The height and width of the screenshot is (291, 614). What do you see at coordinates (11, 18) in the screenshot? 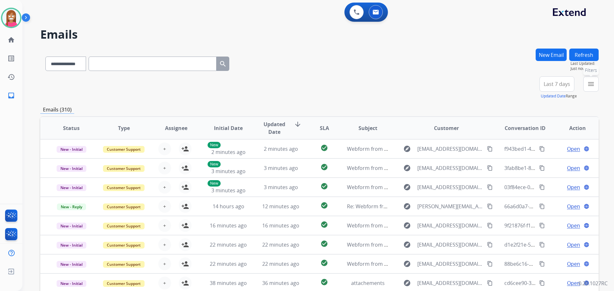
I see `img: avatar` at bounding box center [11, 18].